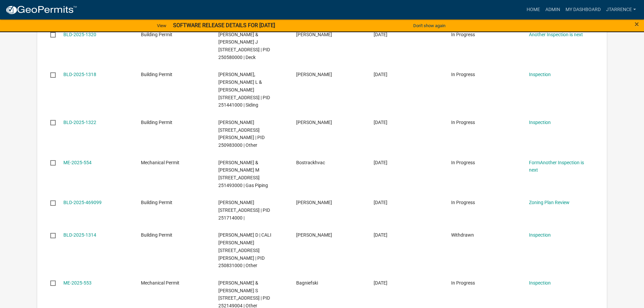 The image size is (644, 308). Describe the element at coordinates (380, 203) in the screenshot. I see `span: 08/25/2025` at that location.